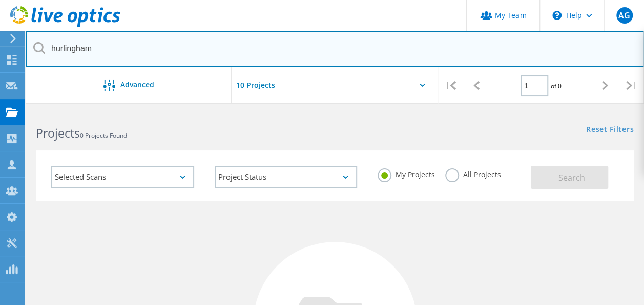 The width and height of the screenshot is (644, 305). I want to click on label: My Projects, so click(407, 173).